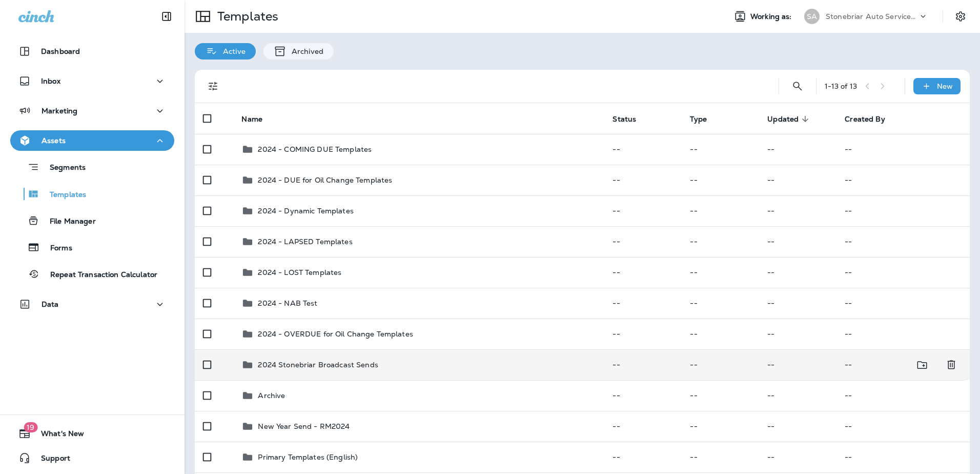  Describe the element at coordinates (325, 180) in the screenshot. I see `p: 2024 - DUE for Oil Change Templates` at that location.